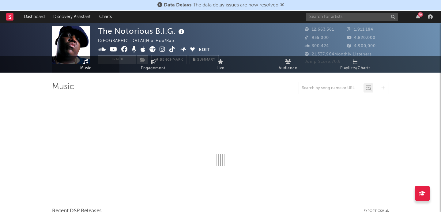 This screenshot has width=441, height=212. Describe the element at coordinates (204, 60) in the screenshot. I see `button: Summary` at that location.